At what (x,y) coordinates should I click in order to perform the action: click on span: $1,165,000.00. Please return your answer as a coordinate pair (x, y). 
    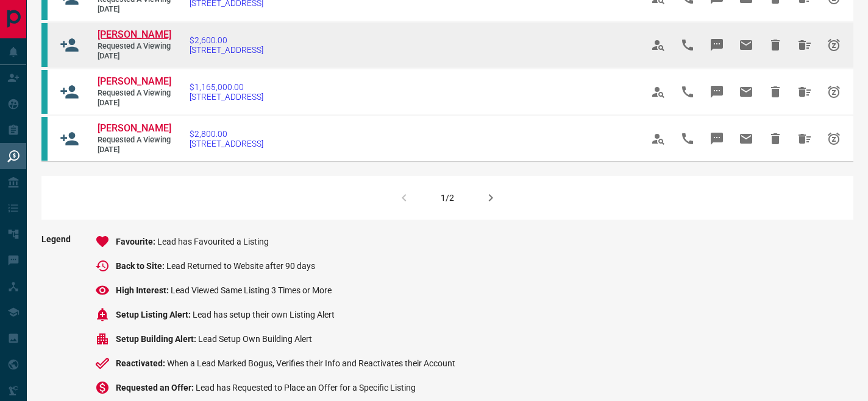
    Looking at the image, I should click on (226, 87).